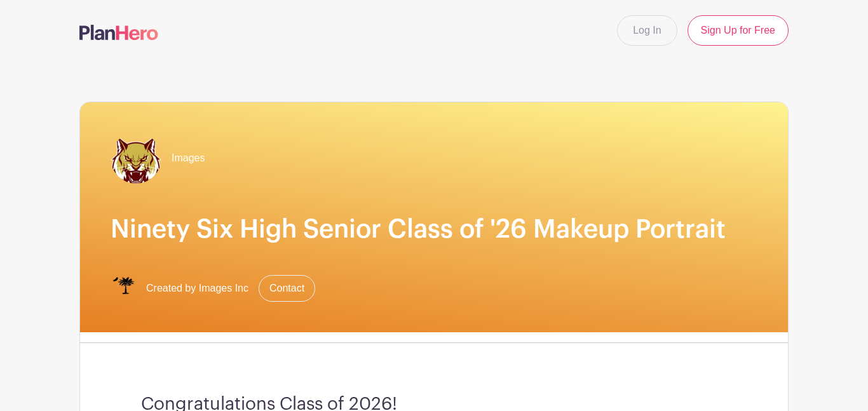 The image size is (868, 411). Describe the element at coordinates (136, 158) in the screenshot. I see `img: 96.png` at that location.